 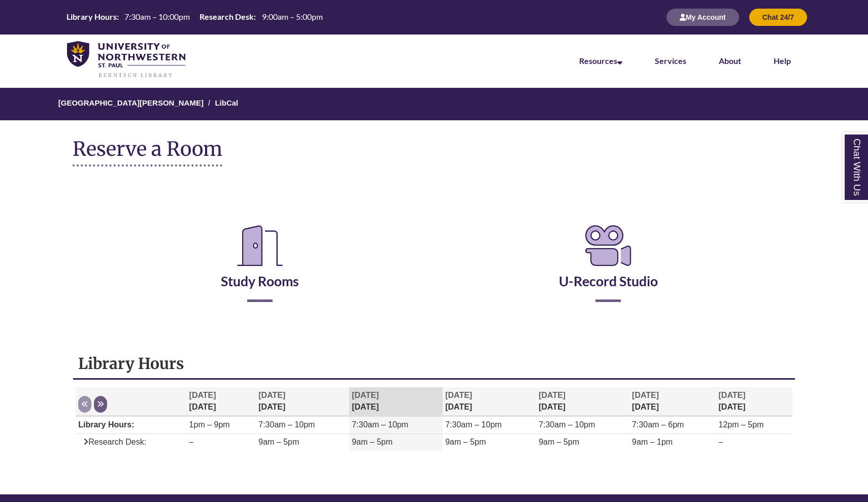 I want to click on a: My Account, so click(x=703, y=17).